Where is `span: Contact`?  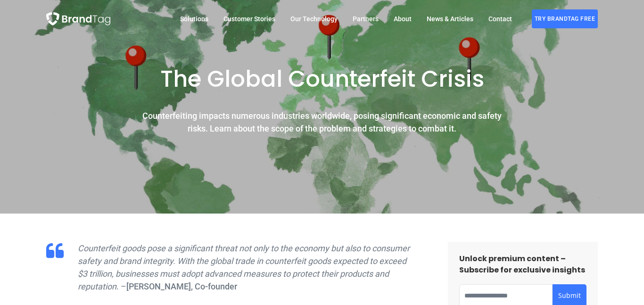 span: Contact is located at coordinates (500, 19).